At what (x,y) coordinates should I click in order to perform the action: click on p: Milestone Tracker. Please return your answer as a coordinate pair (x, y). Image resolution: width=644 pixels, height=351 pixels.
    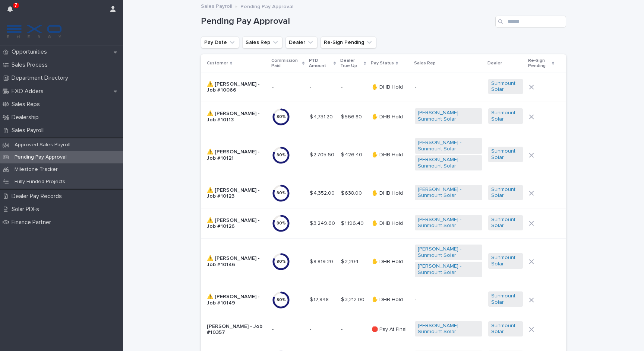
    Looking at the image, I should click on (36, 169).